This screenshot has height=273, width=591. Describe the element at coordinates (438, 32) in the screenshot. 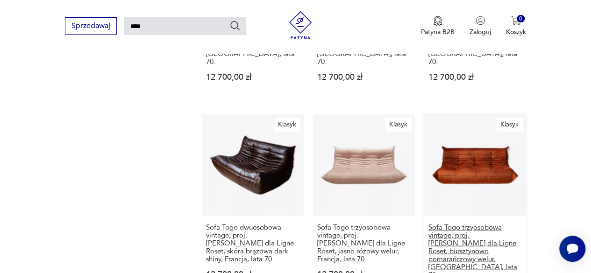

I see `p: Patyna B2B` at that location.